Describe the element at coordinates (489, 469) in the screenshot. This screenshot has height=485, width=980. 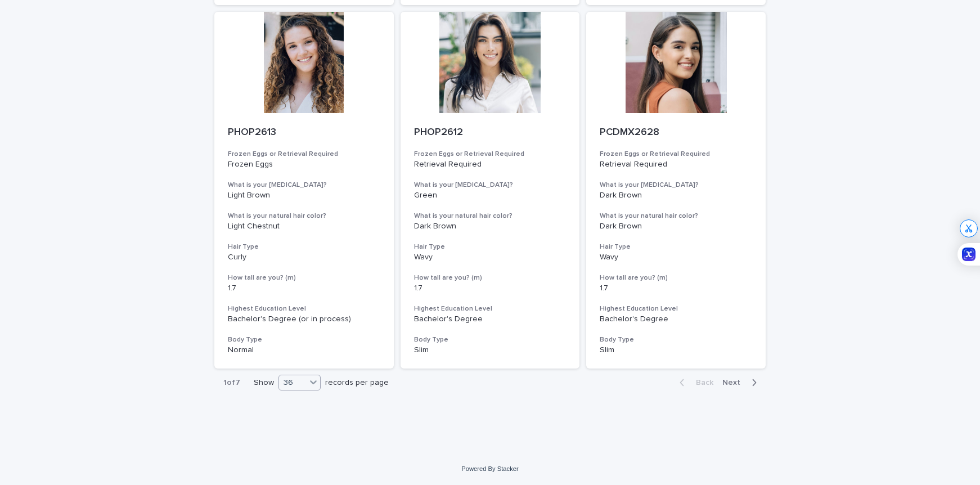
I see `a: Powered By Stacker` at that location.